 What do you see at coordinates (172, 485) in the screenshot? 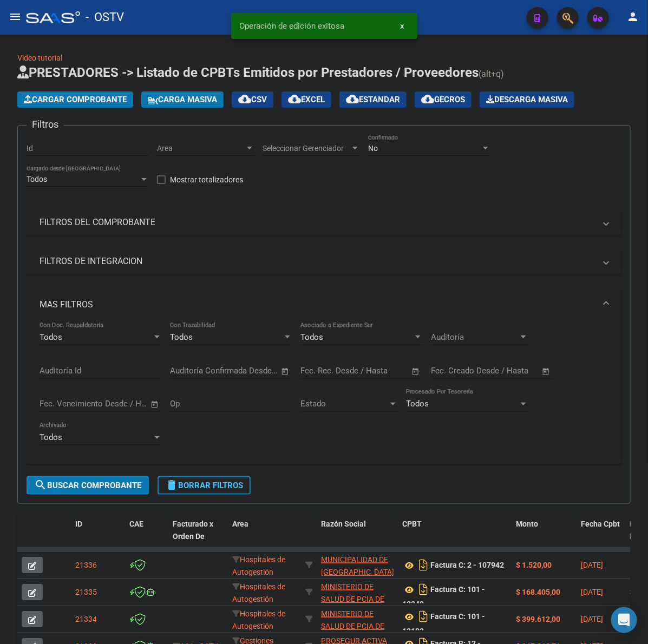
I see `mat-icon: delete` at bounding box center [172, 485].